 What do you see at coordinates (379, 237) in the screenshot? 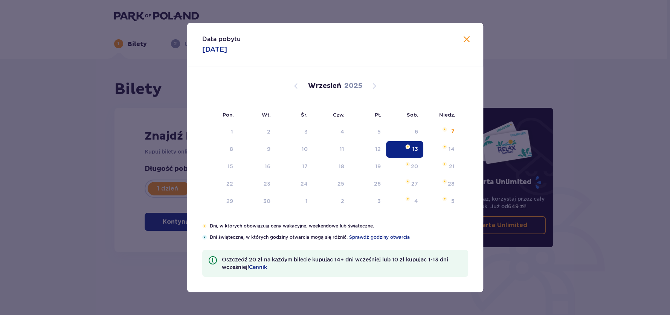
I see `a: Sprawdź godziny otwarcia` at bounding box center [379, 237].